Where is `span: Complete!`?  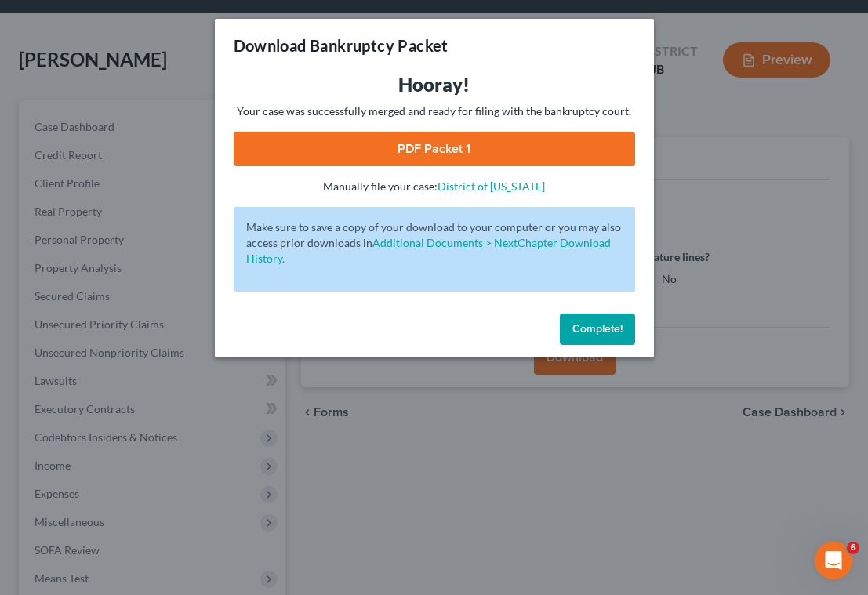 span: Complete! is located at coordinates (597, 328).